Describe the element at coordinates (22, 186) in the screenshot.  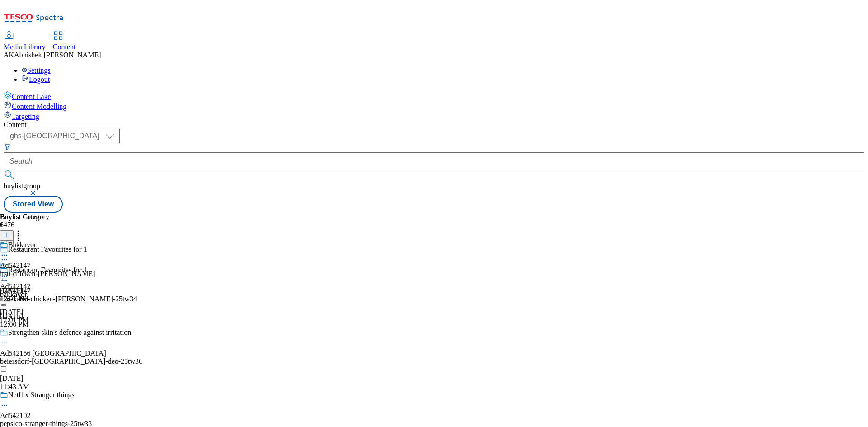
I see `span: buylistgroup` at that location.